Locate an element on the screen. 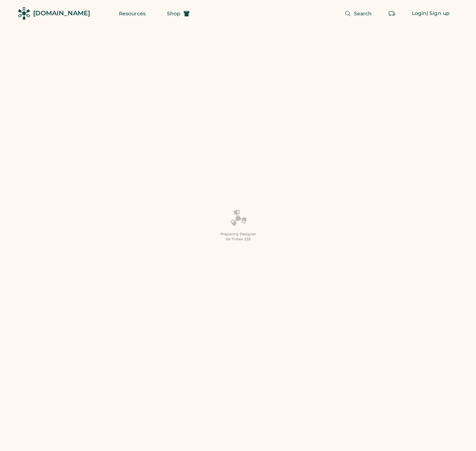 The image size is (476, 451). div: | Sign up is located at coordinates (438, 14).